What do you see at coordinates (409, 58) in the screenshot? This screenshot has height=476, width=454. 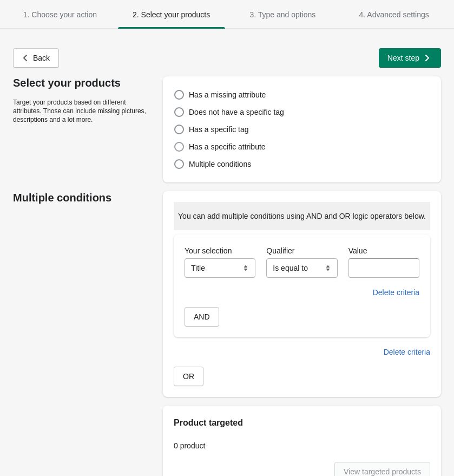 I see `button: Next step` at bounding box center [409, 58].